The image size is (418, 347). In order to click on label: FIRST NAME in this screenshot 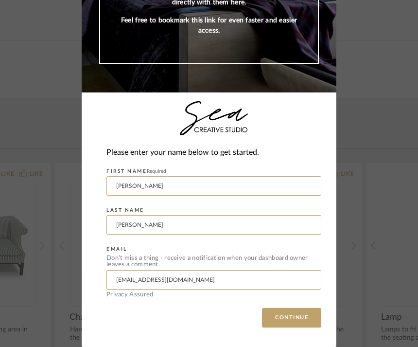, I will do `click(136, 171)`.